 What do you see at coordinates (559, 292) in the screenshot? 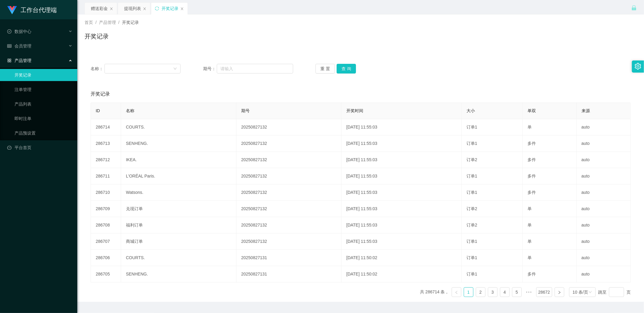
I see `li: 下一页` at bounding box center [559, 292].